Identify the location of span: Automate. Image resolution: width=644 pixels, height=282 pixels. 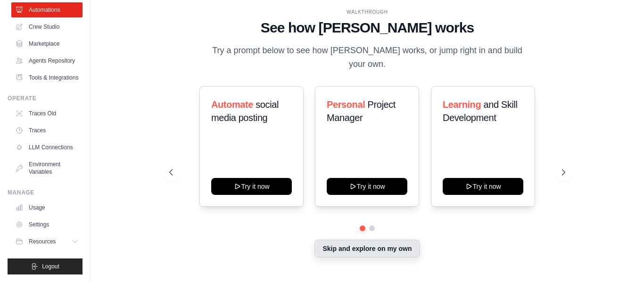
(232, 104).